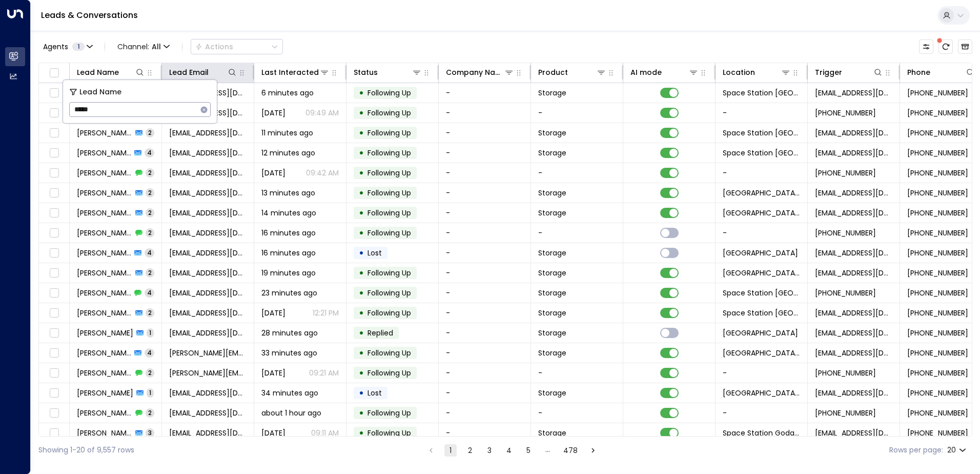  I want to click on span: ernest.williams2015@yahoo.co.uk, so click(208, 373).